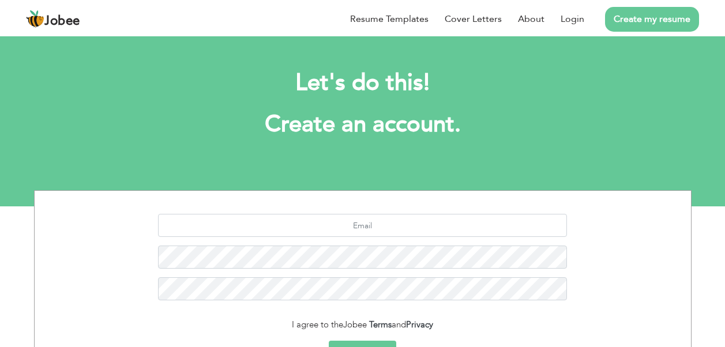  Describe the element at coordinates (363, 325) in the screenshot. I see `div: I agree to the and` at that location.